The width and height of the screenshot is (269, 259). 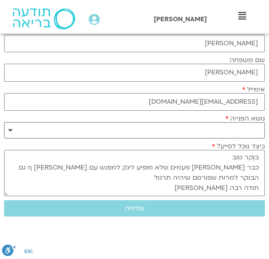 What do you see at coordinates (135, 124) in the screenshot?
I see `form: טופס חדש` at bounding box center [135, 124].